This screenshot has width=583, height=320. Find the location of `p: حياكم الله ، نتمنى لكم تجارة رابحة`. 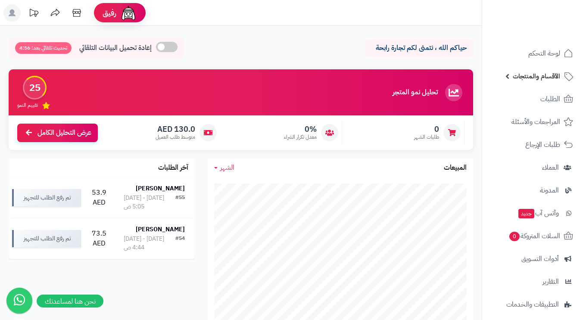

p: حياكم الله ، نتمنى لكم تجارة رابحة is located at coordinates (419, 48).